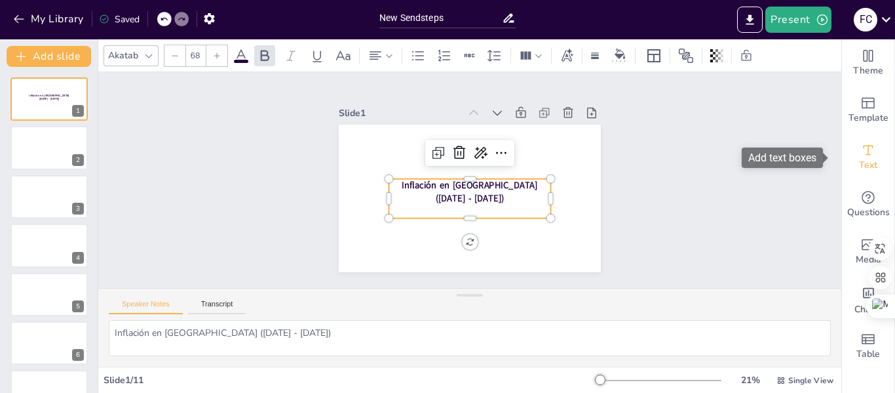 This screenshot has height=393, width=895. What do you see at coordinates (869, 354) in the screenshot?
I see `span: Table` at bounding box center [869, 354].